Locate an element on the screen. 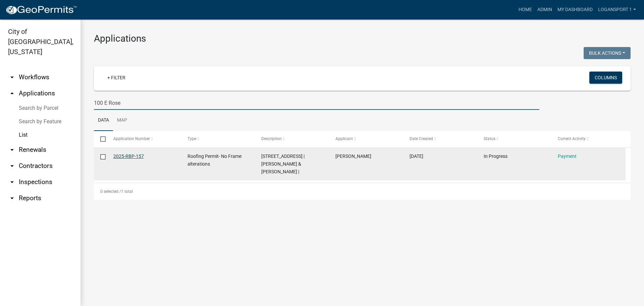 The image size is (644, 306). button: Bulk Actions is located at coordinates (608, 53).